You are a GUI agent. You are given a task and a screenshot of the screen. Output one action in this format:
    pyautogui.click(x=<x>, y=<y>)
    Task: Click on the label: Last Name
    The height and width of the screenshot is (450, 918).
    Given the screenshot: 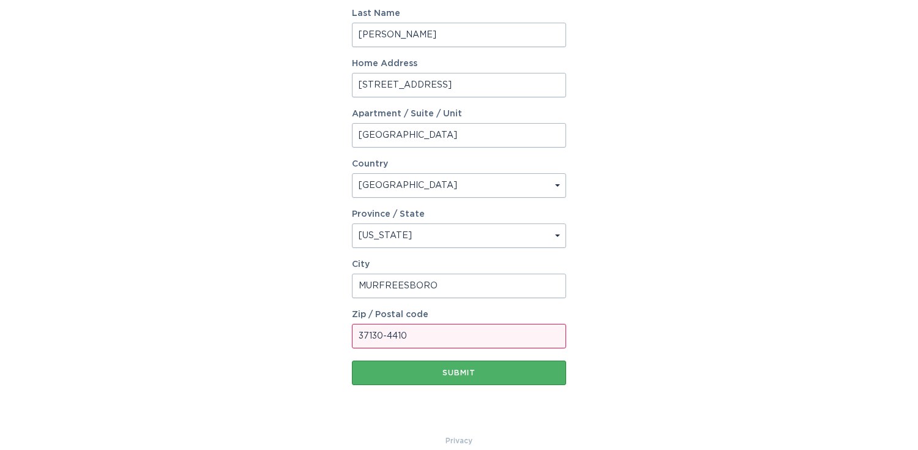 What is the action you would take?
    pyautogui.click(x=459, y=13)
    